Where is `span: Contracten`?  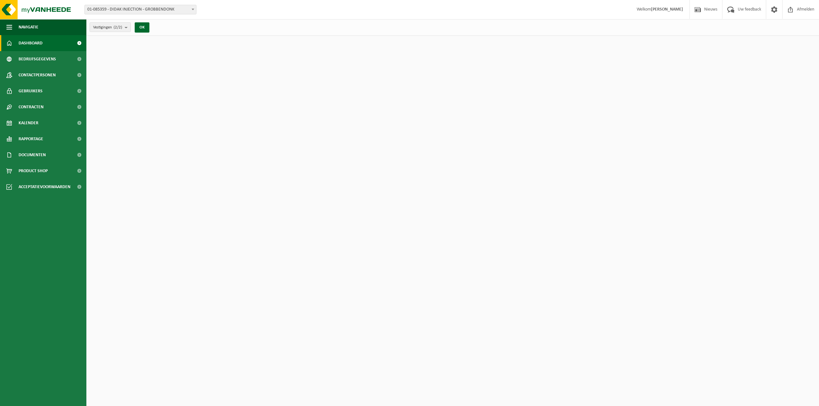 span: Contracten is located at coordinates (31, 107).